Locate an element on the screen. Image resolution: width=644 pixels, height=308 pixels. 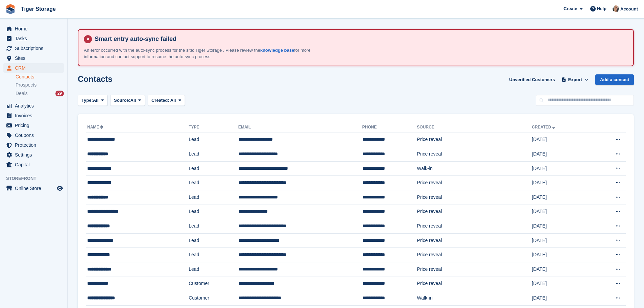
a: knowledge base is located at coordinates (277, 50).